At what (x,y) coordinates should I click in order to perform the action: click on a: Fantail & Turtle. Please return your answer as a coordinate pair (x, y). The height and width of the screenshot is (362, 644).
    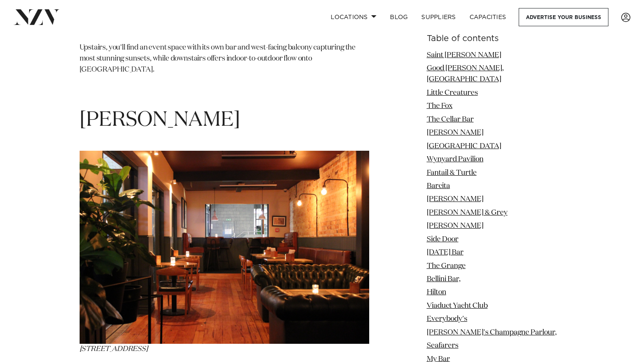
    Looking at the image, I should click on (452, 173).